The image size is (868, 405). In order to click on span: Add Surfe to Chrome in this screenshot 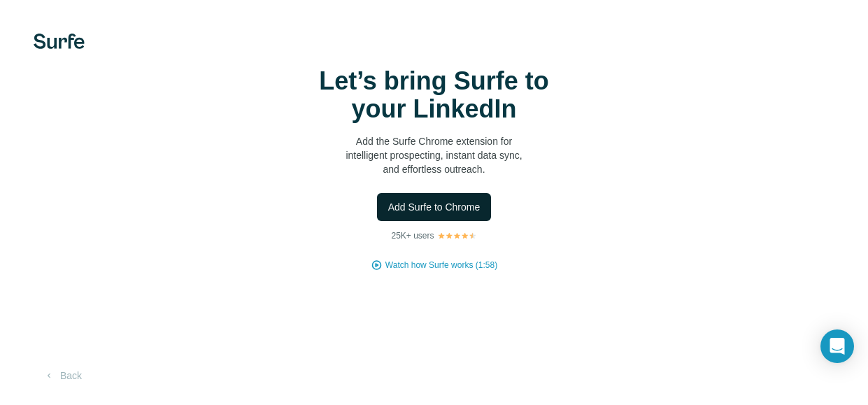, I will do `click(434, 207)`.